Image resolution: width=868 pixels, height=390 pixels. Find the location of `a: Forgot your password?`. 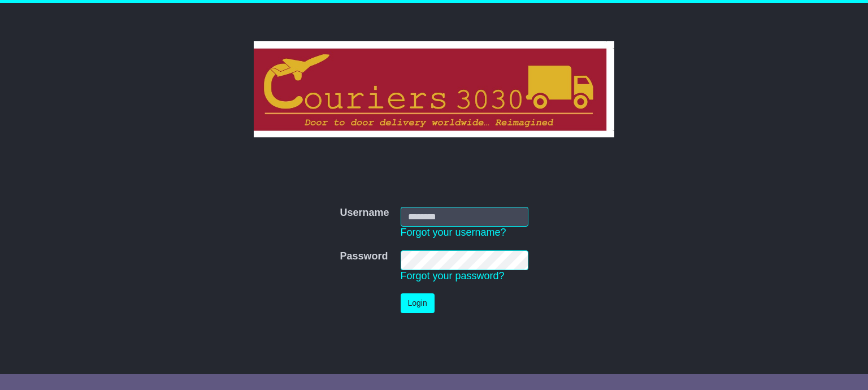

a: Forgot your password? is located at coordinates (453, 276).